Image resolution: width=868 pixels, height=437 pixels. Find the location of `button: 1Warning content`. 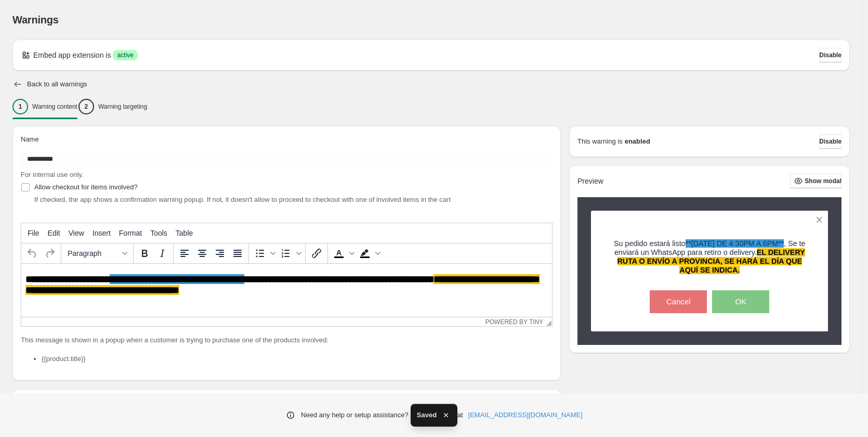

button: 1Warning content is located at coordinates (45, 107).